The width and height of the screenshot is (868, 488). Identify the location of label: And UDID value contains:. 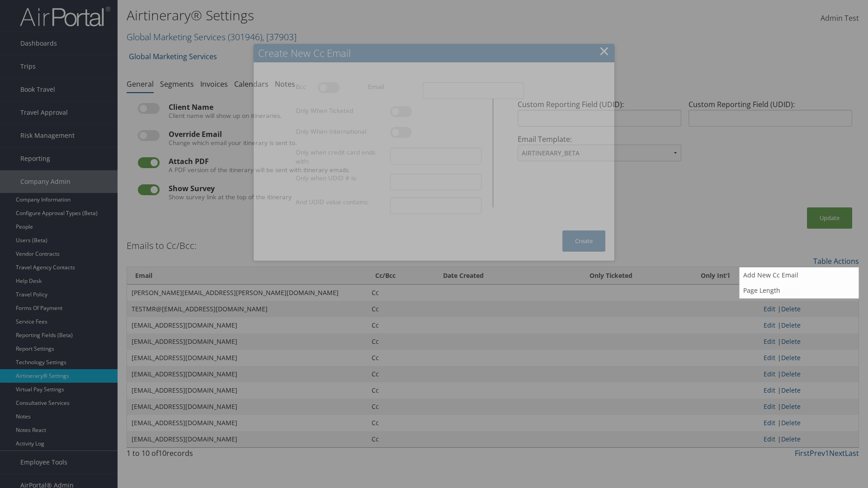
(339, 202).